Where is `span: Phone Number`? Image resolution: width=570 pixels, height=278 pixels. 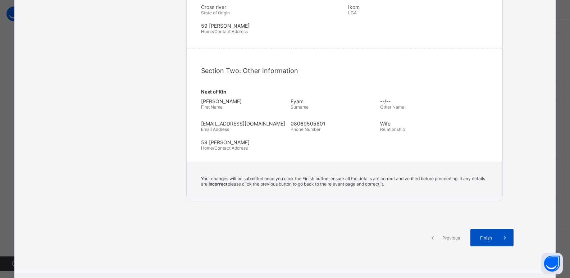 span: Phone Number is located at coordinates (306, 129).